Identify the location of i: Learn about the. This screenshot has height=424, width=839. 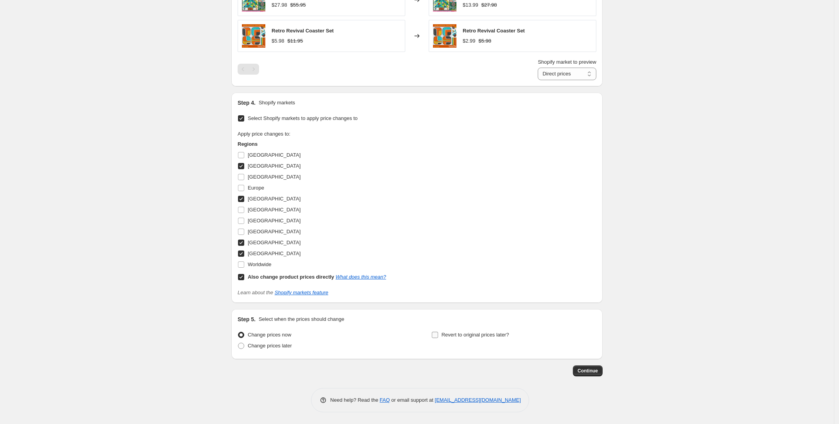
(283, 292).